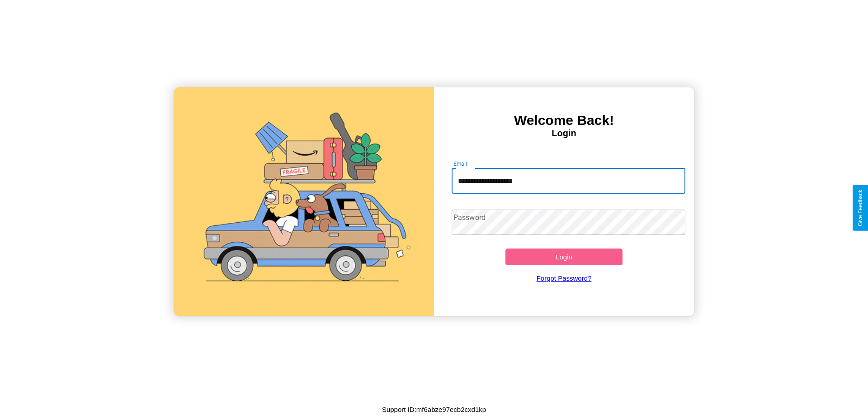 The image size is (868, 416). I want to click on img: gif, so click(304, 201).